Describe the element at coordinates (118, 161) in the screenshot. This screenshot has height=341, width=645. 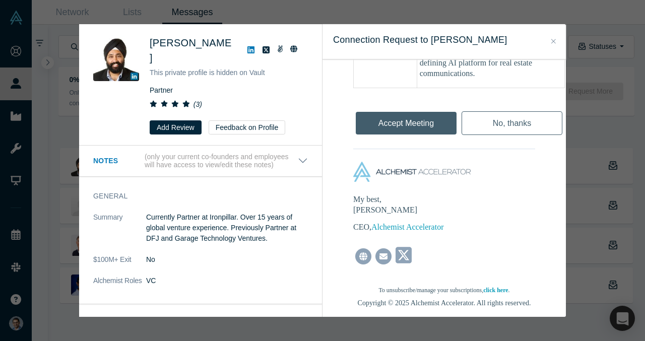
I see `h3: Notes` at that location.